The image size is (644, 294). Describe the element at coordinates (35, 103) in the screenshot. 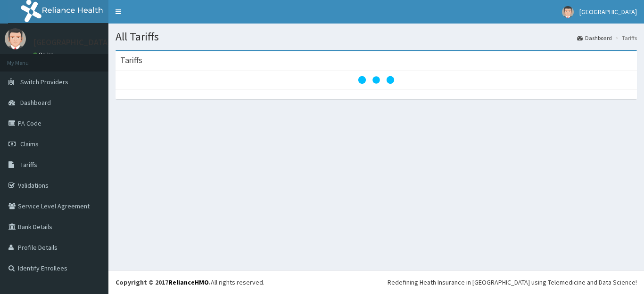

I see `span: Dashboard` at that location.